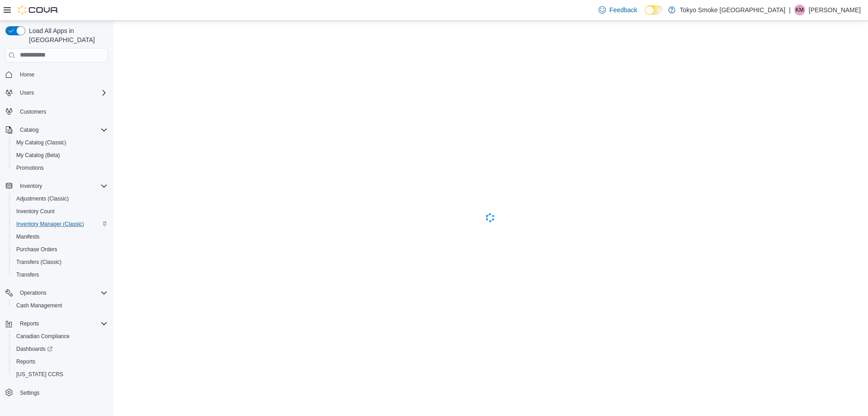  I want to click on a: Cash Management, so click(38, 305).